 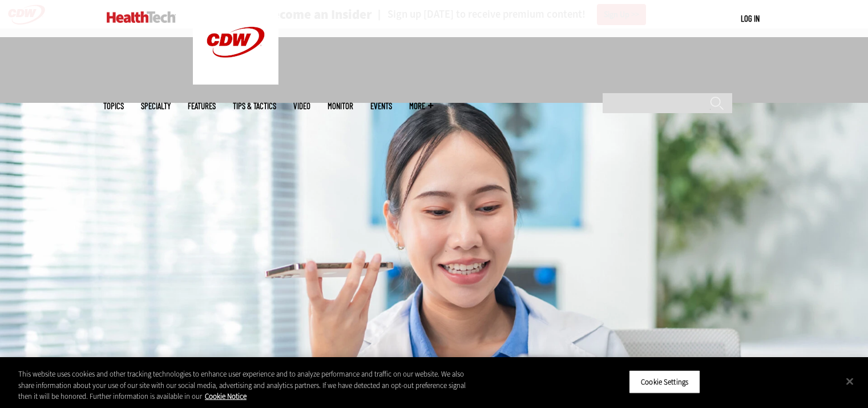 I want to click on a: Log in, so click(x=750, y=18).